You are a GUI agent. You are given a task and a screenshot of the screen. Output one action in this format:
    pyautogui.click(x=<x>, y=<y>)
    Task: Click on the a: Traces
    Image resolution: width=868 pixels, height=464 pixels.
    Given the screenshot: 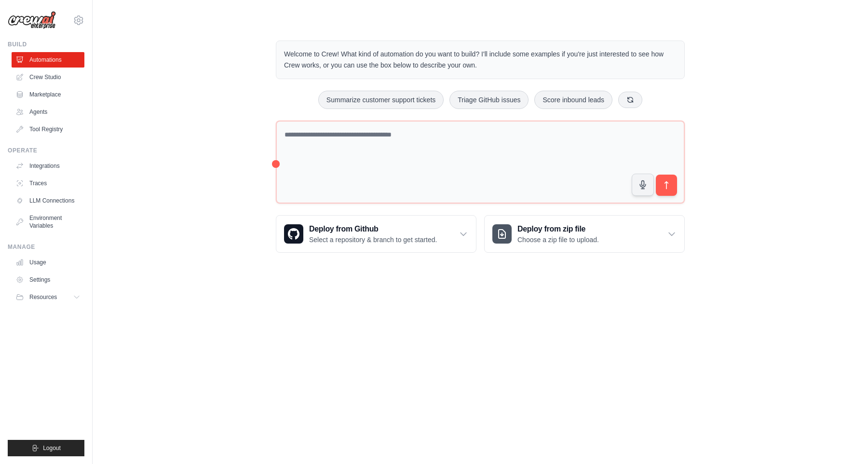 What is the action you would take?
    pyautogui.click(x=48, y=183)
    